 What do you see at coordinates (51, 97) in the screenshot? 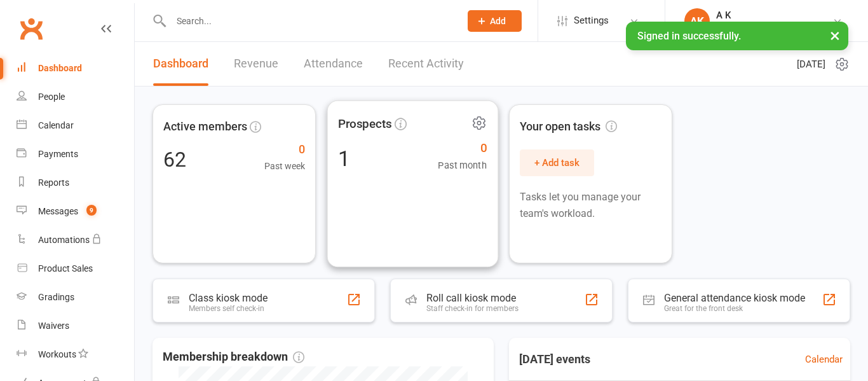
I see `div: People` at bounding box center [51, 97].